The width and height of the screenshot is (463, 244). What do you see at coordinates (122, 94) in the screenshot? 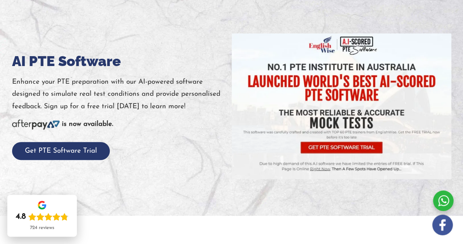
I see `p: Enhance your PTE preparation with our AI-powered software designed to simulate real test conditio...` at bounding box center [122, 94].